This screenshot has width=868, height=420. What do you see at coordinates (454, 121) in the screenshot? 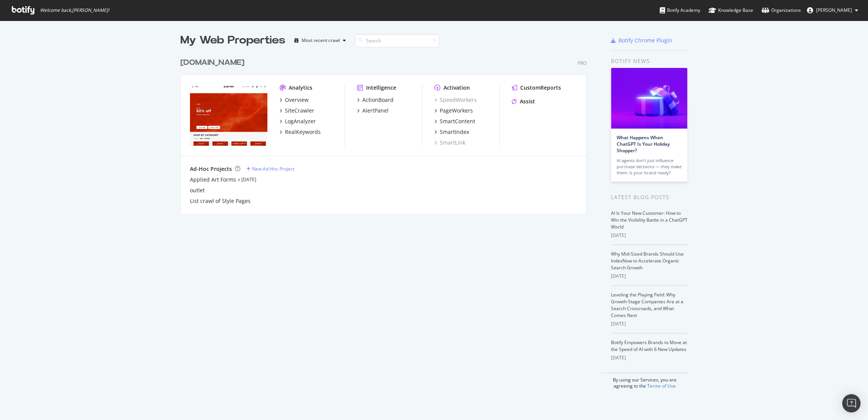
I see `a: SmartContent` at bounding box center [454, 121].